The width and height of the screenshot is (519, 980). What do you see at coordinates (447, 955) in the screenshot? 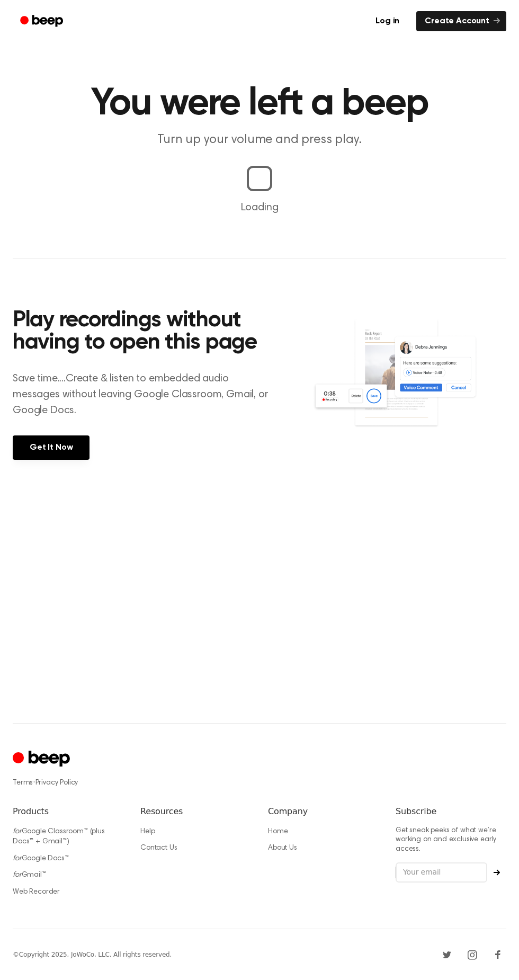
I see `a: Twitter` at bounding box center [447, 955].